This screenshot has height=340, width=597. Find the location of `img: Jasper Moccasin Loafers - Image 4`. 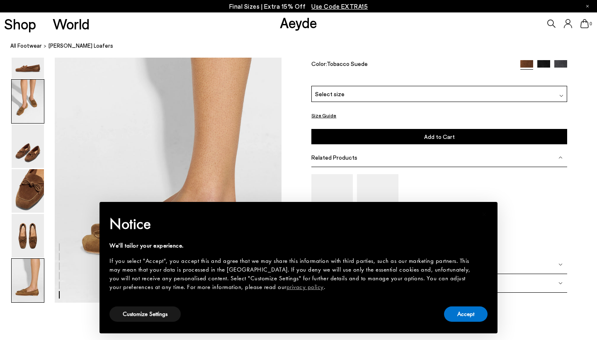

img: Jasper Moccasin Loafers - Image 4 is located at coordinates (28, 191).